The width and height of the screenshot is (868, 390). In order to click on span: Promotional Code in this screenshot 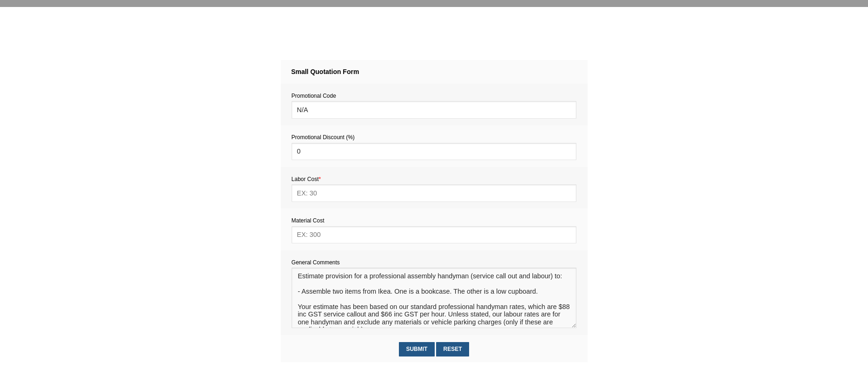, I will do `click(314, 96)`.